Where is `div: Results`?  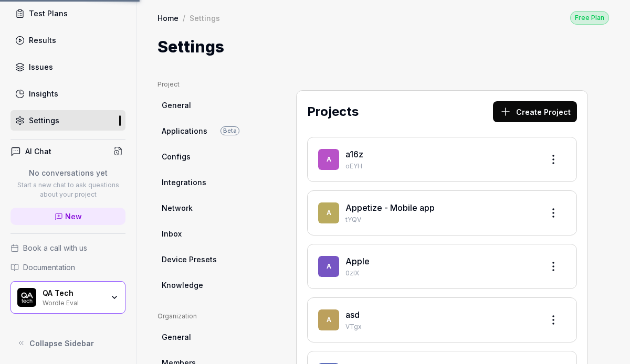 div: Results is located at coordinates (43, 40).